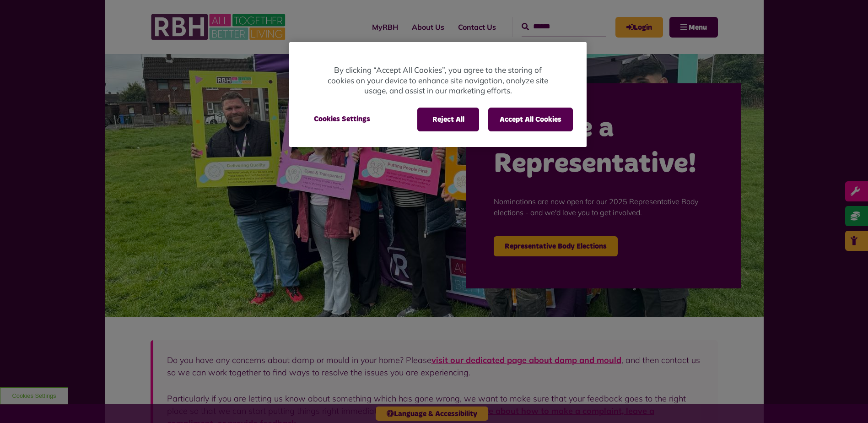 The width and height of the screenshot is (868, 423). Describe the element at coordinates (448, 120) in the screenshot. I see `button: Reject All` at that location.